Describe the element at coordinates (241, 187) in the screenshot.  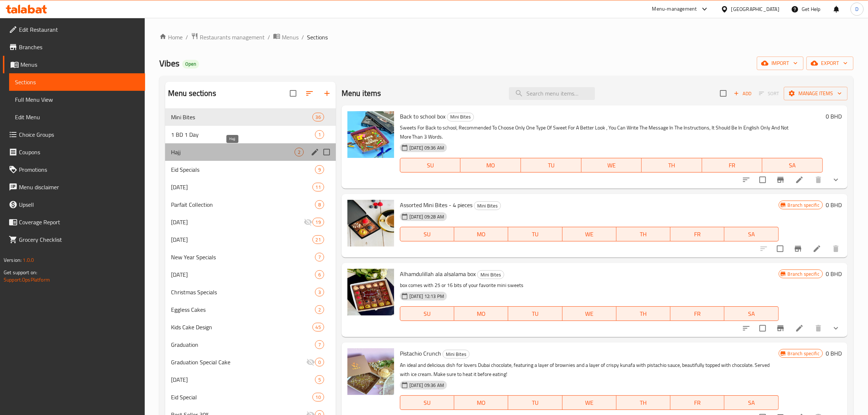
I see `div: Father's Day` at that location.